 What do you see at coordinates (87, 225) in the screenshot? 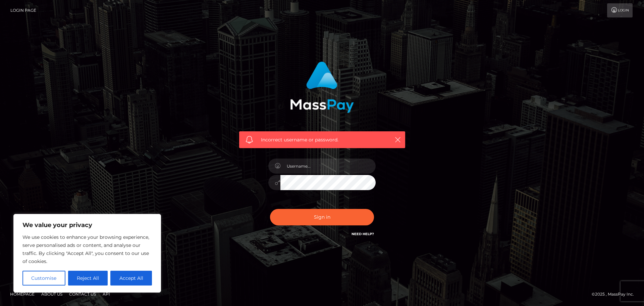
I see `p: We value your privacy` at bounding box center [87, 225].